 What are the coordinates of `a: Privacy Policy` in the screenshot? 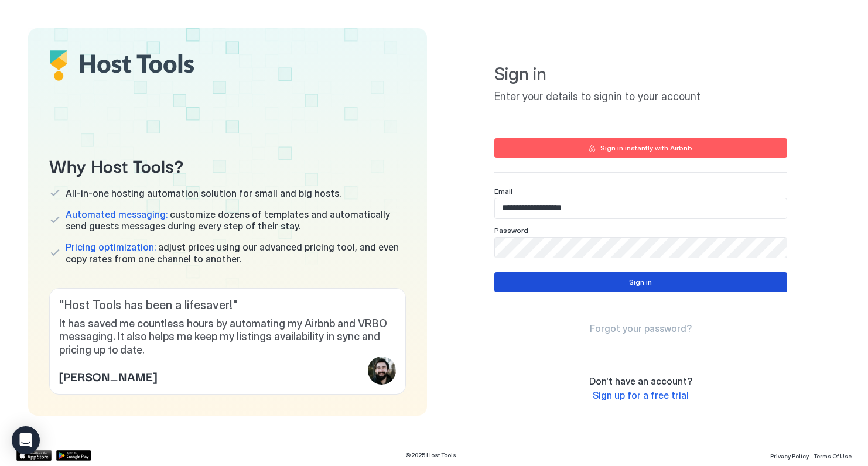 It's located at (789, 455).